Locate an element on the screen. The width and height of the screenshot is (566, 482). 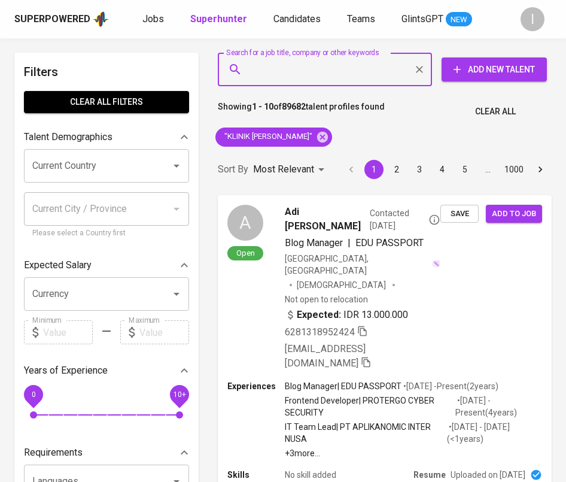
b: Expected: is located at coordinates (319, 315).